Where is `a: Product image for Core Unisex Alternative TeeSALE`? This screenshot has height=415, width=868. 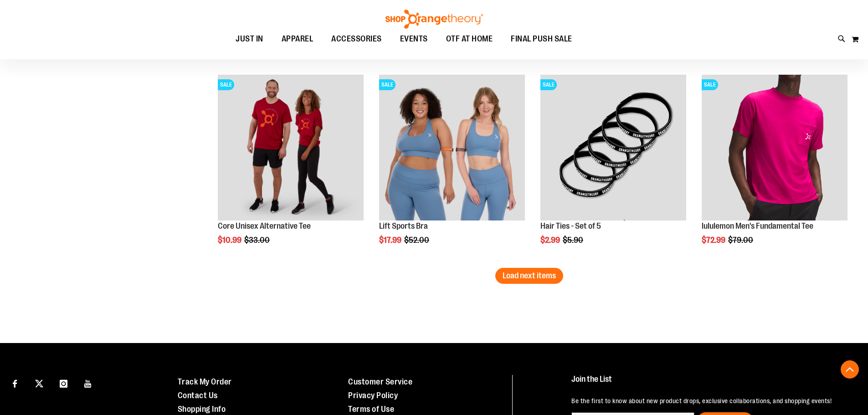
a: Product image for Core Unisex Alternative TeeSALE is located at coordinates (291, 148).